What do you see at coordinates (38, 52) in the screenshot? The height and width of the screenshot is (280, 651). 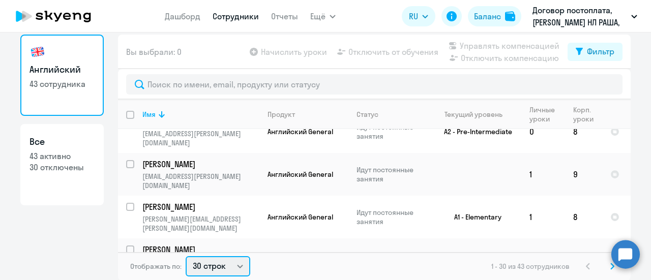 I see `img: english` at bounding box center [38, 52].